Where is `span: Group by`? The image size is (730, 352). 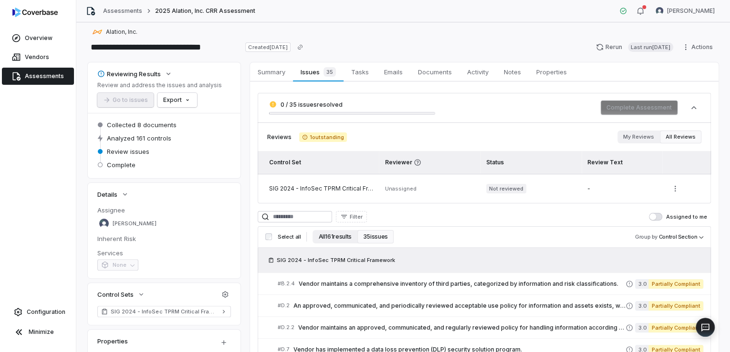 span: Group by is located at coordinates (646, 237).